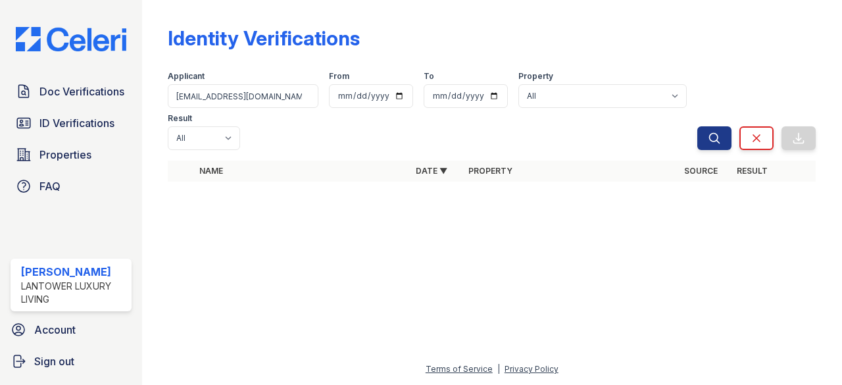 Image resolution: width=842 pixels, height=385 pixels. What do you see at coordinates (180, 118) in the screenshot?
I see `label: Result` at bounding box center [180, 118].